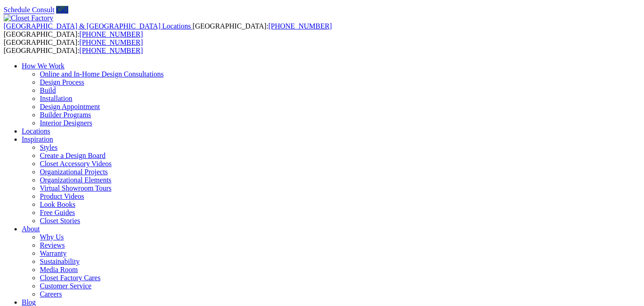 Image resolution: width=644 pixels, height=306 pixels. Describe the element at coordinates (31, 228) in the screenshot. I see `a: About` at that location.